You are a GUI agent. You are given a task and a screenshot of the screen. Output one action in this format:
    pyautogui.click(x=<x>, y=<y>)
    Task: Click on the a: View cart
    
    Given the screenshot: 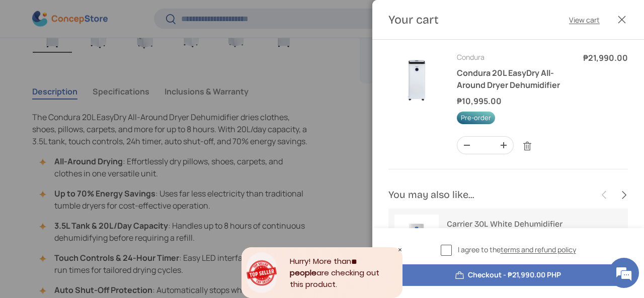 What is the action you would take?
    pyautogui.click(x=584, y=20)
    